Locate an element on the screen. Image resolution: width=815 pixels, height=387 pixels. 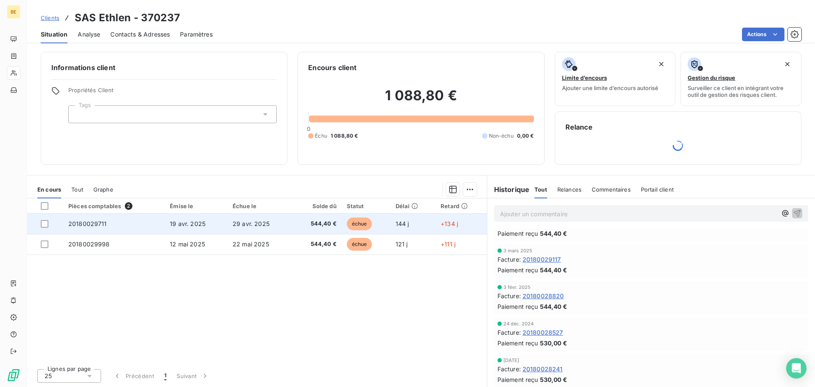
button: Actions is located at coordinates (763, 34).